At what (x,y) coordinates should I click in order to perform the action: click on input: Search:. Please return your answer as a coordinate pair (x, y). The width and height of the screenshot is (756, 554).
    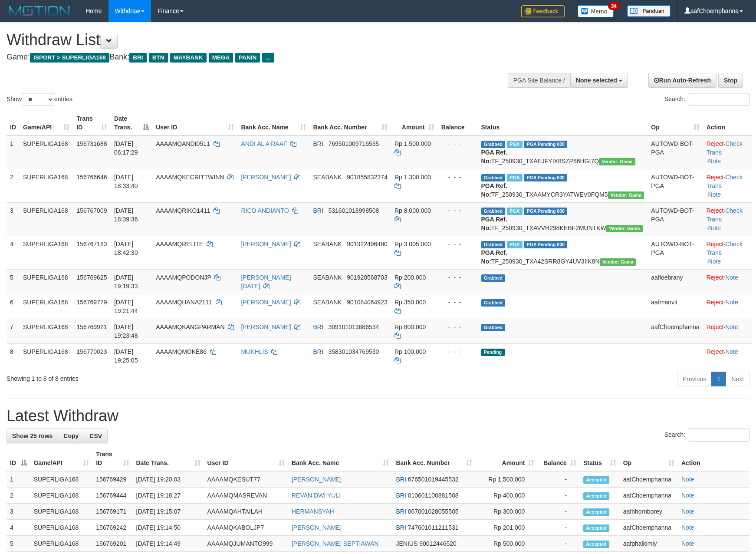
    Looking at the image, I should click on (719, 435).